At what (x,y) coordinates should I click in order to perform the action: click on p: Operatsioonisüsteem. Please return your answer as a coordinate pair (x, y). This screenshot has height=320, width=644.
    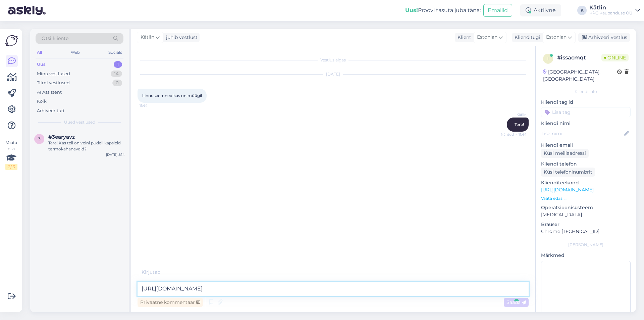
    Looking at the image, I should click on (586, 208).